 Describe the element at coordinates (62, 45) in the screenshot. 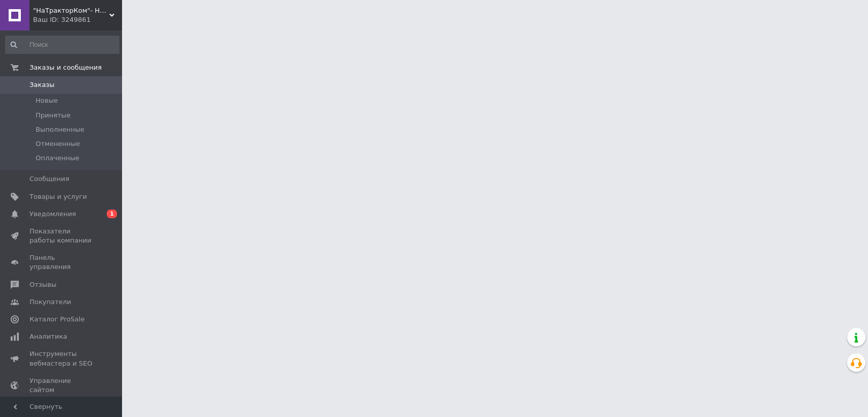

I see `input: Поиск` at that location.